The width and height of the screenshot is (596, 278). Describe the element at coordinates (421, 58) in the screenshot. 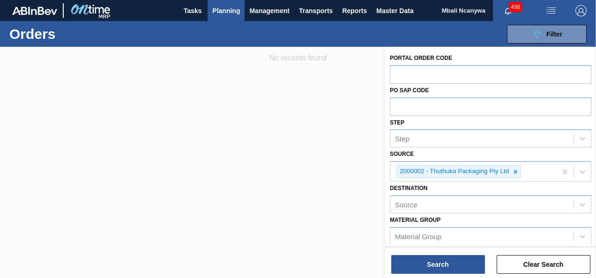

I see `label: Portal Order Code` at that location.